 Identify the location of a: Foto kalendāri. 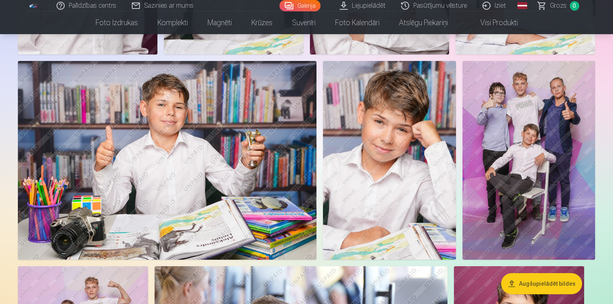
(357, 23).